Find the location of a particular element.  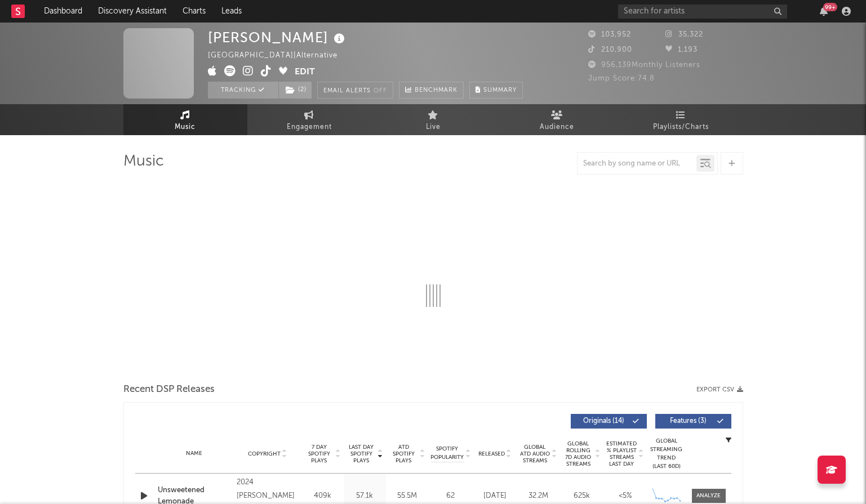

span: Released is located at coordinates (491, 454).